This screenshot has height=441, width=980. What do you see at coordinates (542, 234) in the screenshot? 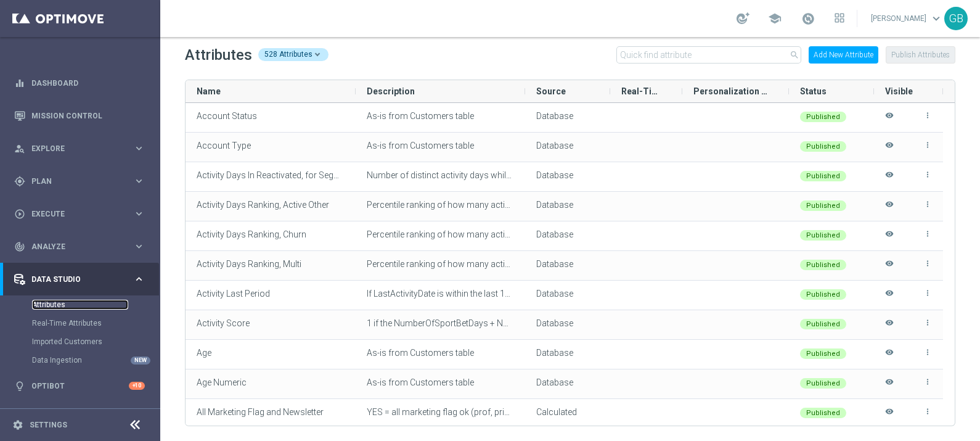
I see `span: Percentile ranking of how many activity days a customer has, for the 'Churn' Lifecyclestage` at bounding box center [542, 234].